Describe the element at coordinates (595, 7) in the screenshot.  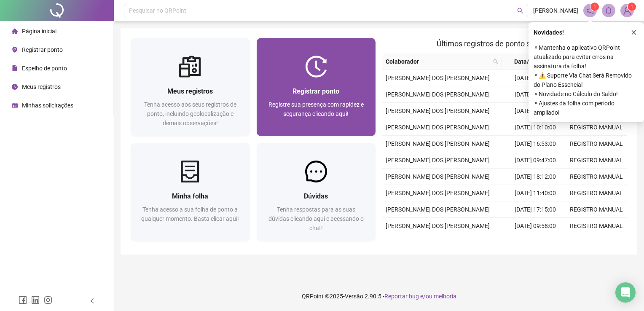
I see `sup: 1` at that location.